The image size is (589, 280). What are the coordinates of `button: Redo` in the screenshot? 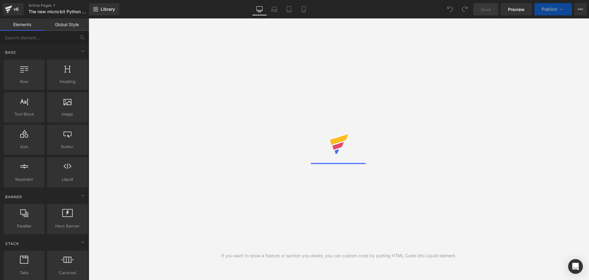 It's located at (465, 9).